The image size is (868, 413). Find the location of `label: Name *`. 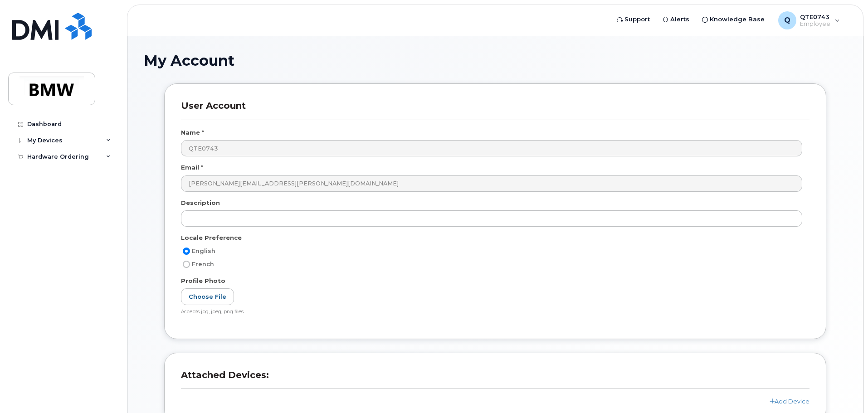

label: Name * is located at coordinates (192, 132).